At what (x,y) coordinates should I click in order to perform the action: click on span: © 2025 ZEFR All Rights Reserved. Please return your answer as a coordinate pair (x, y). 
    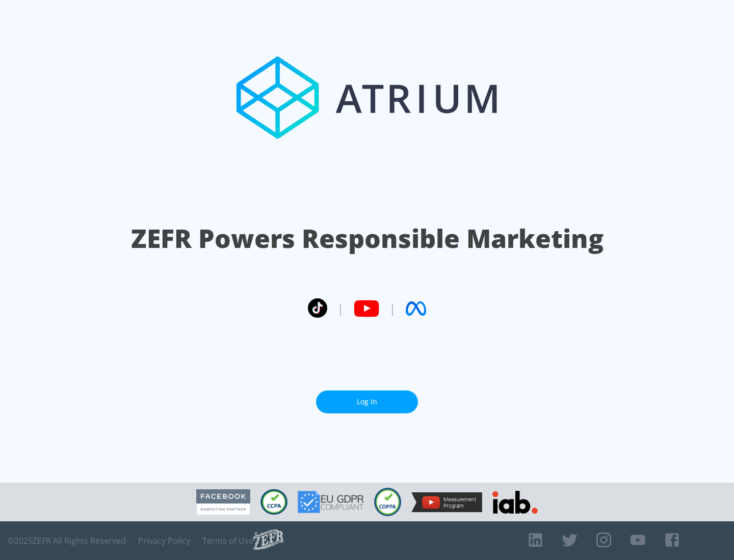
    Looking at the image, I should click on (66, 540).